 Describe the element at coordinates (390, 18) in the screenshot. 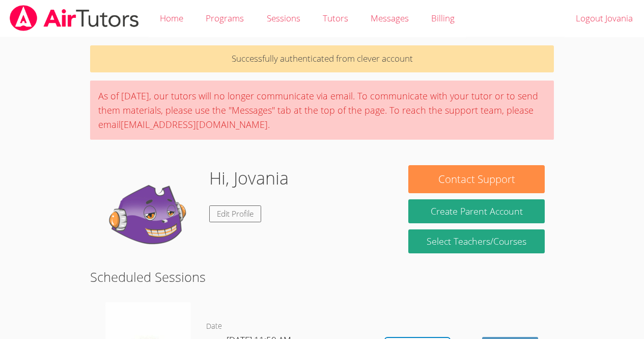

I see `span: Messages` at that location.